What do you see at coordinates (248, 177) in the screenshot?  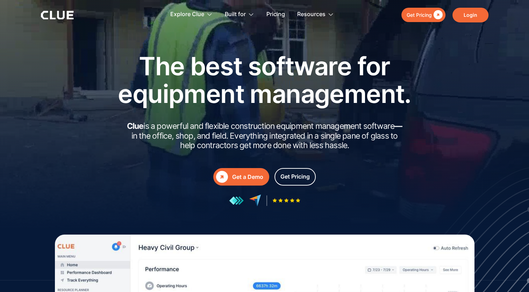 I see `div: Get a Demo` at bounding box center [248, 177].